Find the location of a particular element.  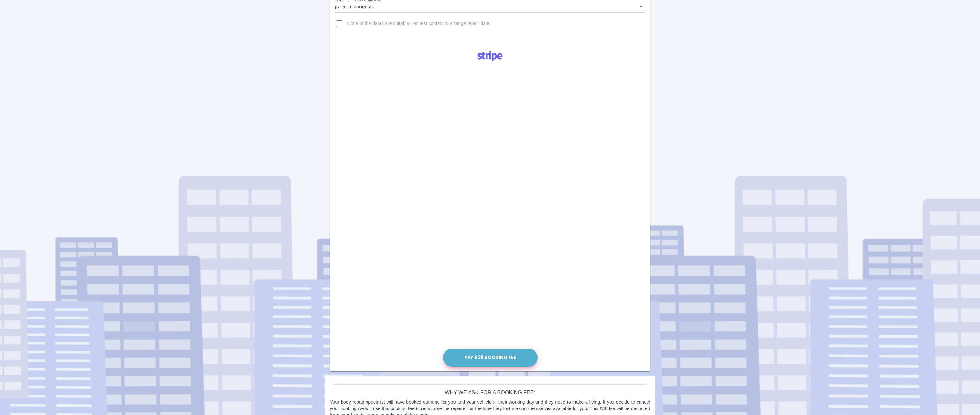

h6: Why we ask for a booking fee: is located at coordinates (490, 393).